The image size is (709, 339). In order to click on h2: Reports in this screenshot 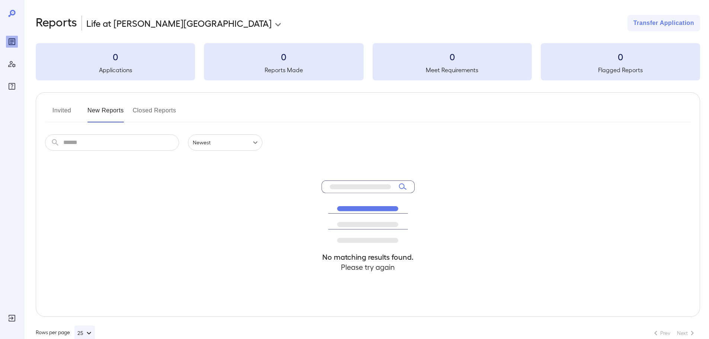, I will do `click(56, 23)`.